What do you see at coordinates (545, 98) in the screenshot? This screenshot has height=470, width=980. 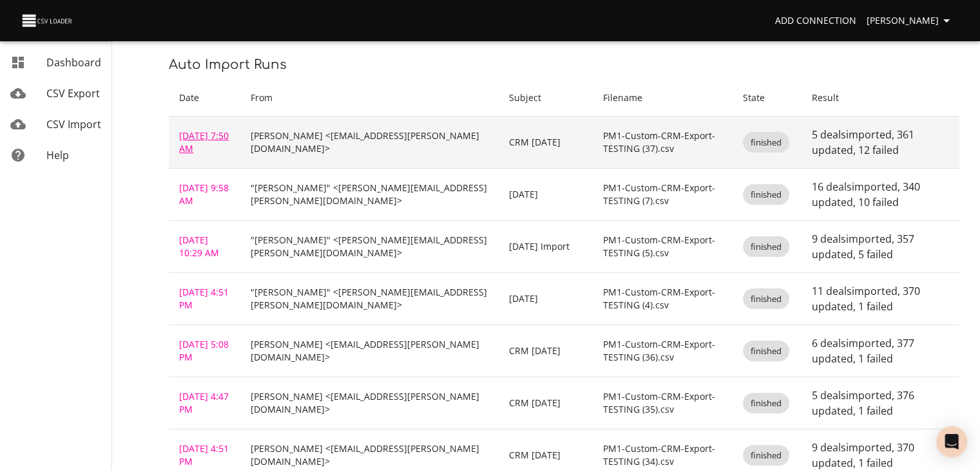 I see `th: Subject` at bounding box center [545, 98].